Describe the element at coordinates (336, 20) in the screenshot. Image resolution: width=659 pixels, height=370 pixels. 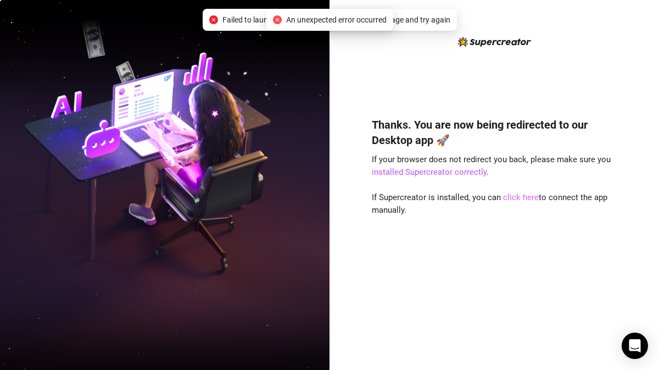
I see `span: An unexpected error occurred` at that location.